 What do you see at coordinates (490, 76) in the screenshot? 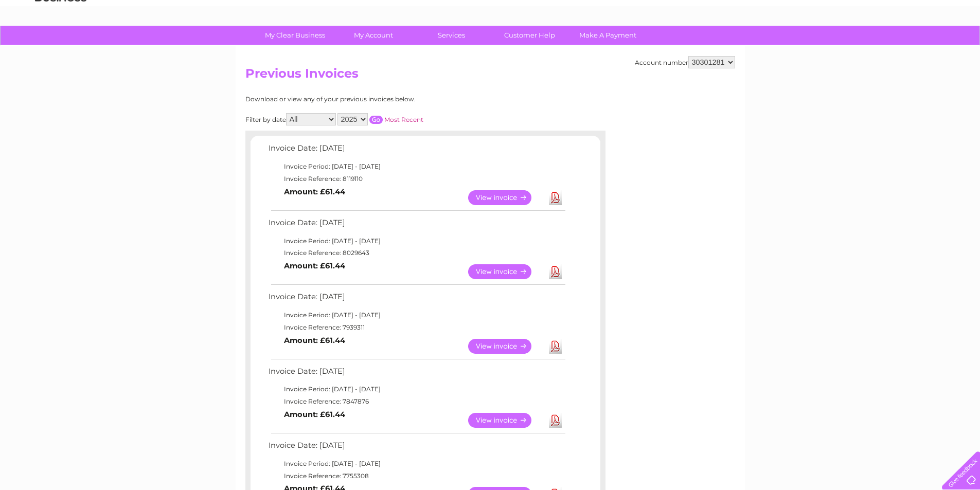
I see `h2: Previous Invoices` at bounding box center [490, 76].